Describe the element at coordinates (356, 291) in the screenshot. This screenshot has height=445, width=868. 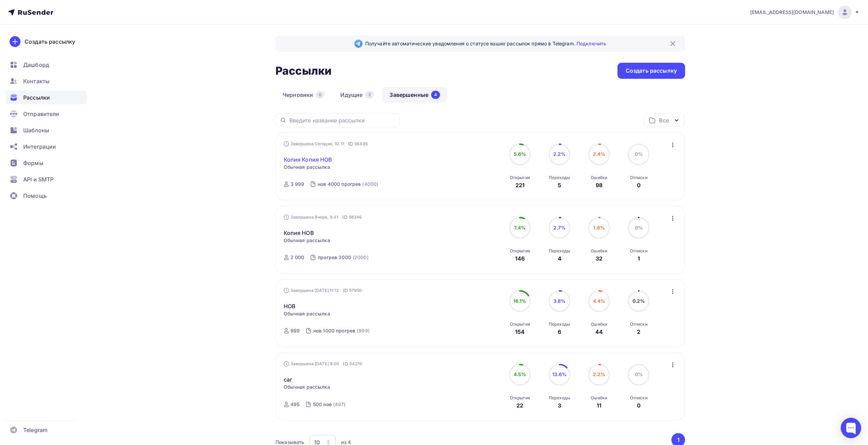
I see `span: 57950` at that location.